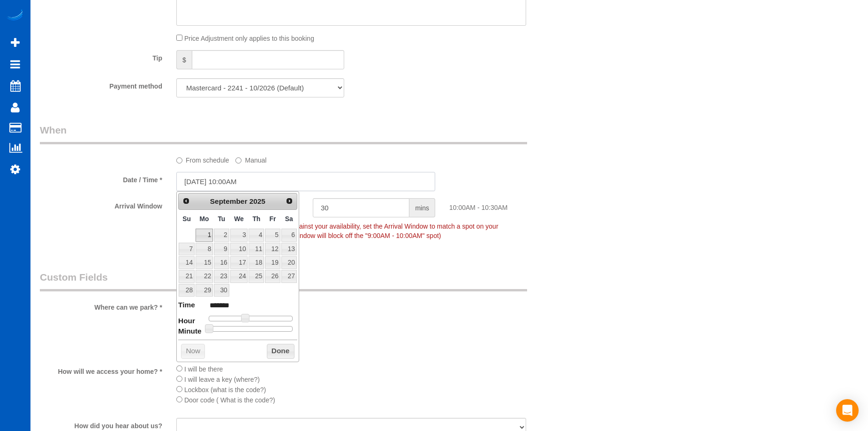  Describe the element at coordinates (251, 159) in the screenshot. I see `label: Manual` at that location.